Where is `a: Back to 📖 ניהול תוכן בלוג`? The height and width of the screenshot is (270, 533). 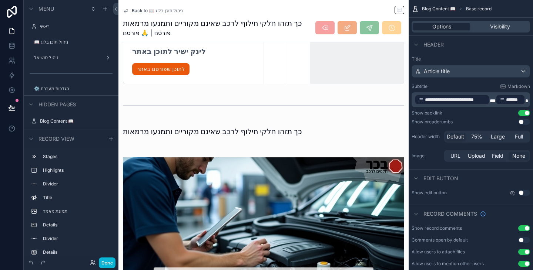 a: Back to 📖 ניהול תוכן בלוג is located at coordinates (153, 11).